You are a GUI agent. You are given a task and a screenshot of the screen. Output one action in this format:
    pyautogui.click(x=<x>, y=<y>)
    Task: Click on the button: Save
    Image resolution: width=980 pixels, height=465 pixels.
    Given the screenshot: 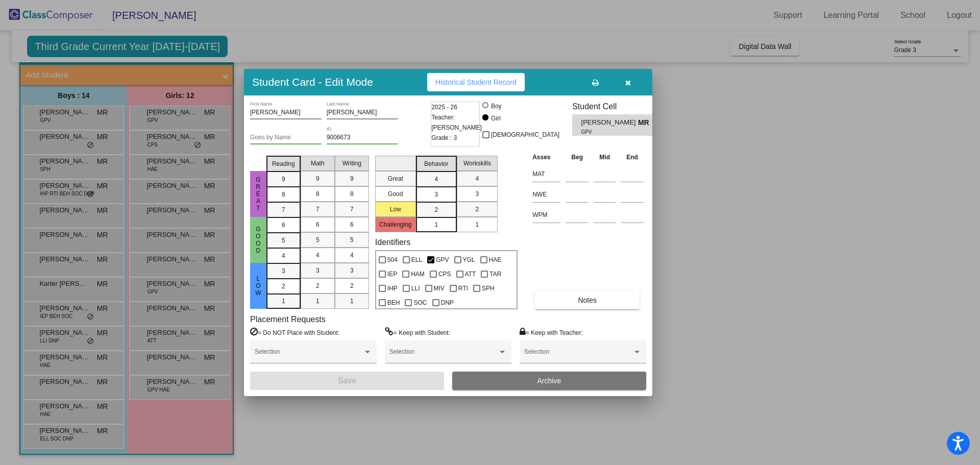 What is the action you would take?
    pyautogui.click(x=347, y=381)
    